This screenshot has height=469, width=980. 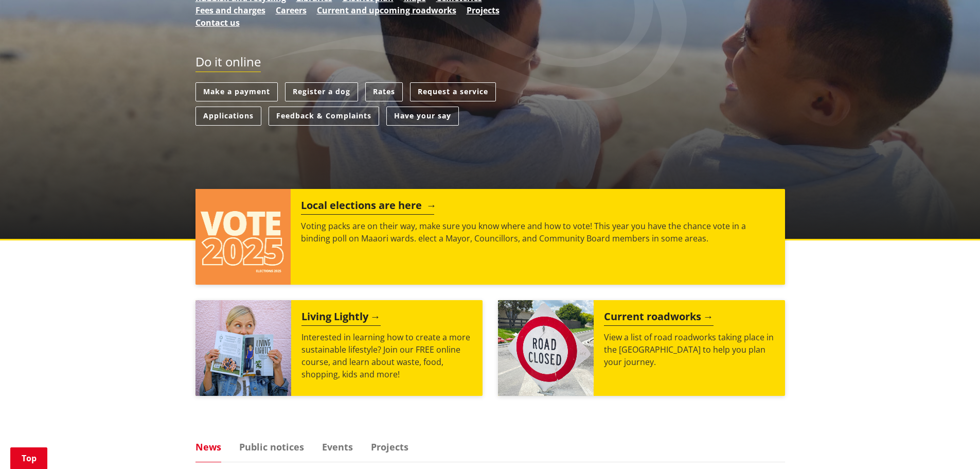 I want to click on p: Voting packs are on their way, make sure you know where and how to vote! This year you have the c..., so click(x=538, y=232).